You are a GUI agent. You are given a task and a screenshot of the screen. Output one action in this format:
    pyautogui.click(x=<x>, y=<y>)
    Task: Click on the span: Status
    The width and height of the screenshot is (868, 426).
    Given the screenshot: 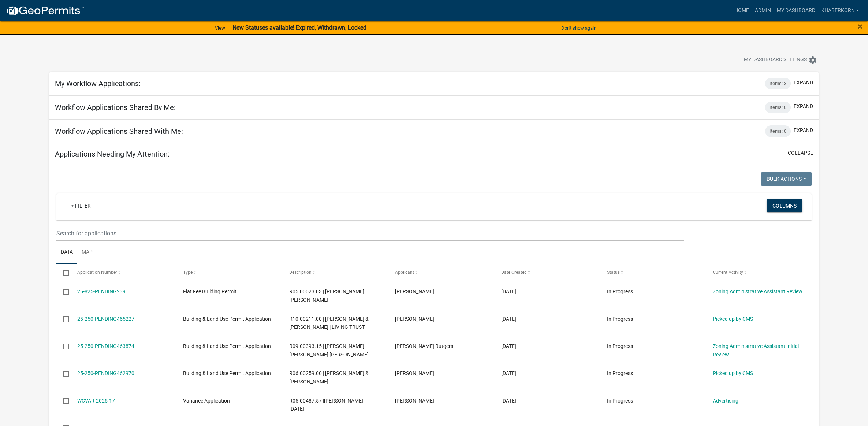 What is the action you would take?
    pyautogui.click(x=614, y=272)
    